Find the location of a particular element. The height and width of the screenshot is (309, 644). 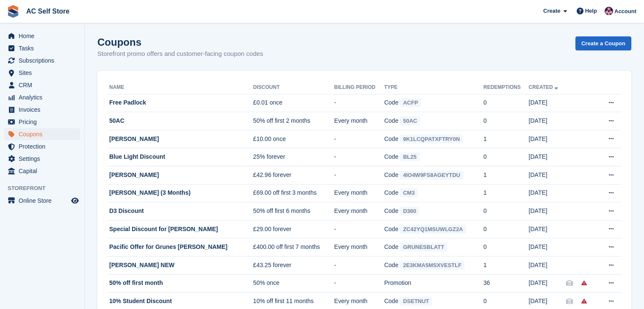

td: Blue Light Discount is located at coordinates (181, 157).